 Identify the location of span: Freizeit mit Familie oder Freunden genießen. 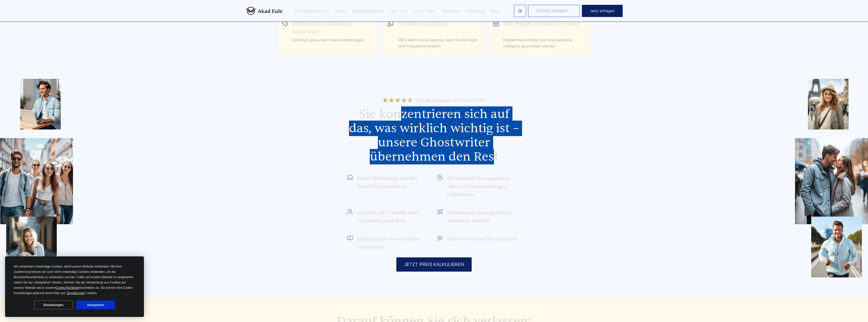
(394, 217).